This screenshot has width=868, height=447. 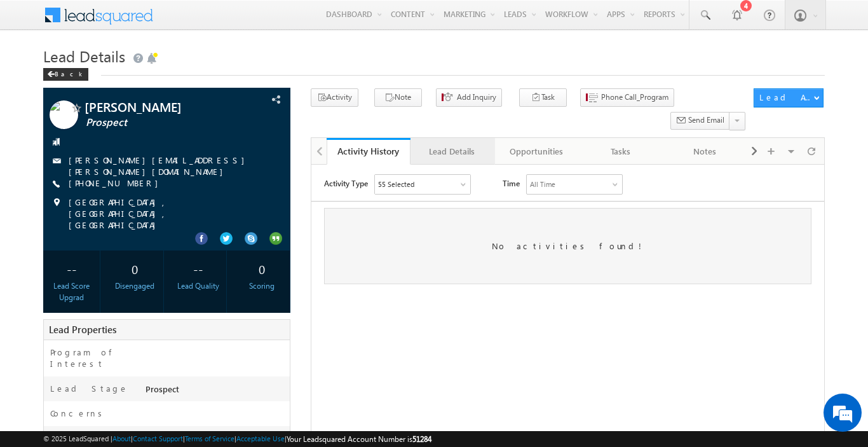 I want to click on img: Profile photo, so click(x=63, y=117).